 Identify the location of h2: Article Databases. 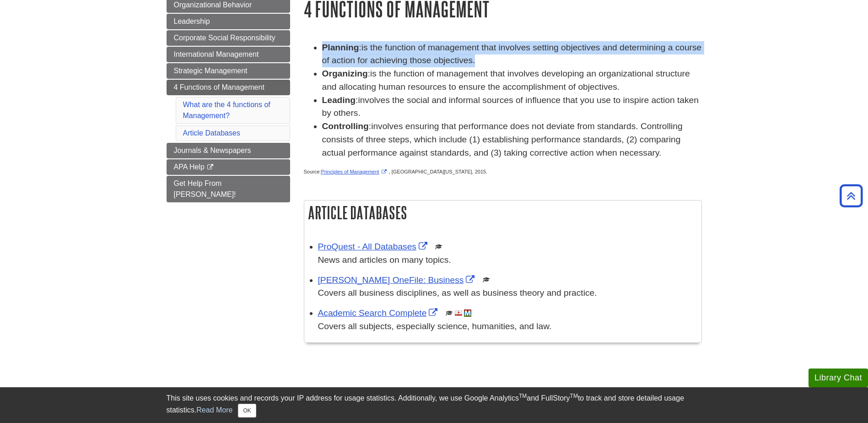
(503, 213).